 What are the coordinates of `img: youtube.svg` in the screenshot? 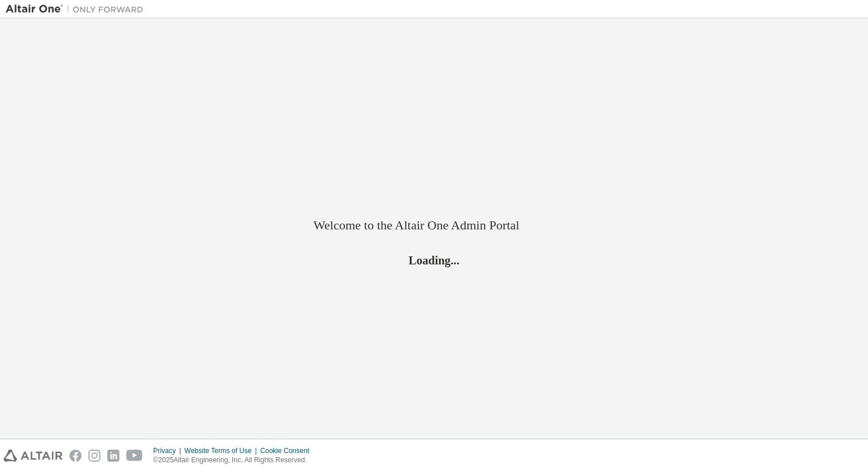 It's located at (135, 455).